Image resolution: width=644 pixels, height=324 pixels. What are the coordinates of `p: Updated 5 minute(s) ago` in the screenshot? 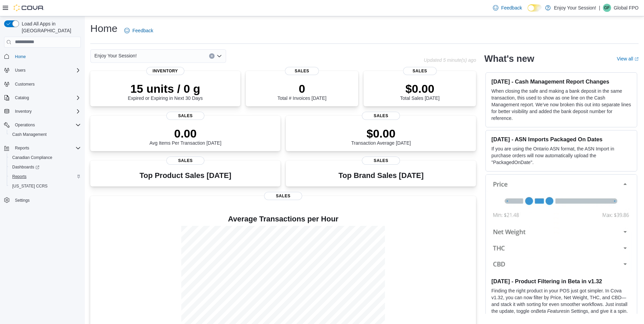 It's located at (450, 60).